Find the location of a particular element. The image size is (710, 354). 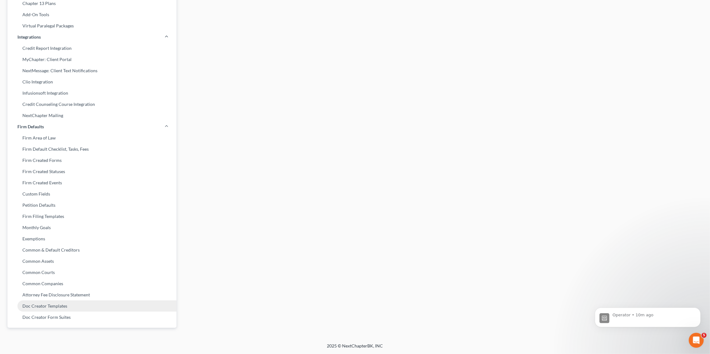

span: Firm Defaults is located at coordinates (30, 127).